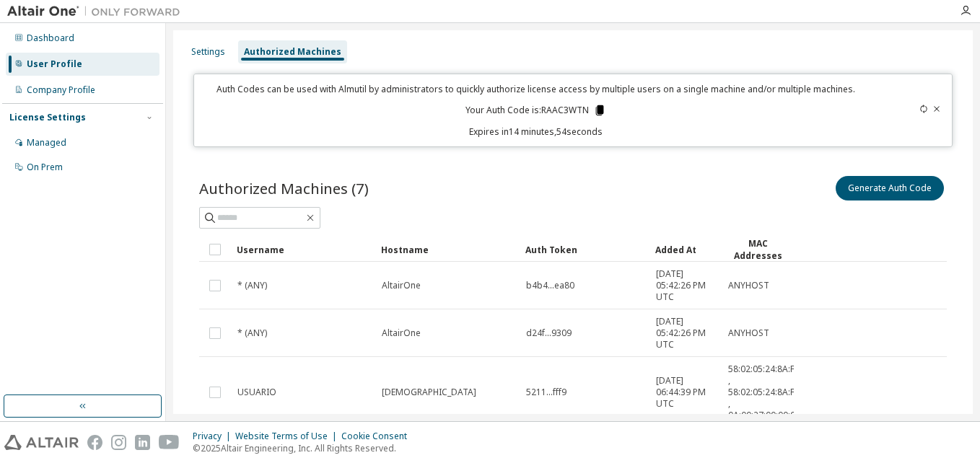  I want to click on div: Added At, so click(685, 249).